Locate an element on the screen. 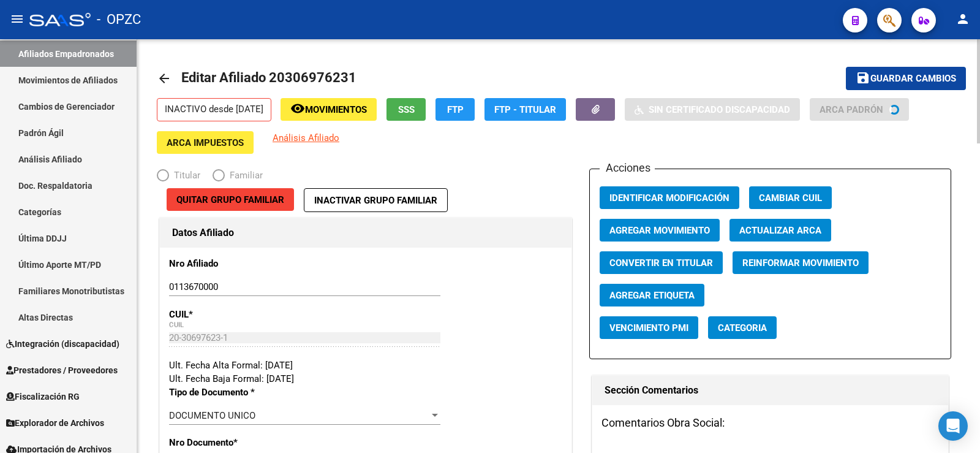  span: FTP - Titular is located at coordinates (525, 110).